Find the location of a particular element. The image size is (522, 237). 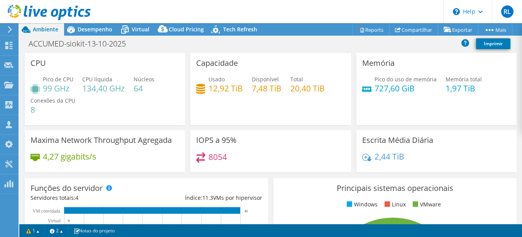

a: Imprimir is located at coordinates (494, 44).